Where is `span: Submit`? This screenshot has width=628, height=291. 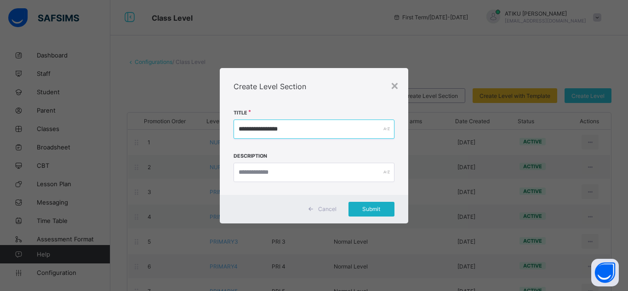 span: Submit is located at coordinates (372, 209).